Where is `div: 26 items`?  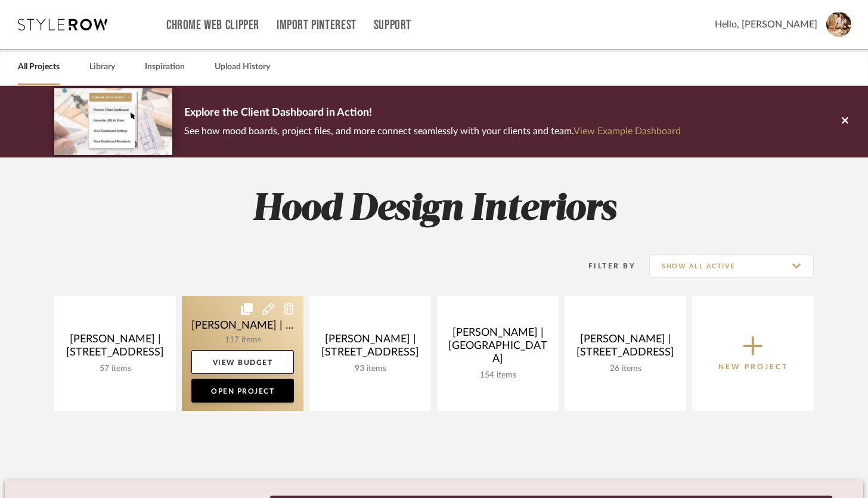 div: 26 items is located at coordinates (625, 369).